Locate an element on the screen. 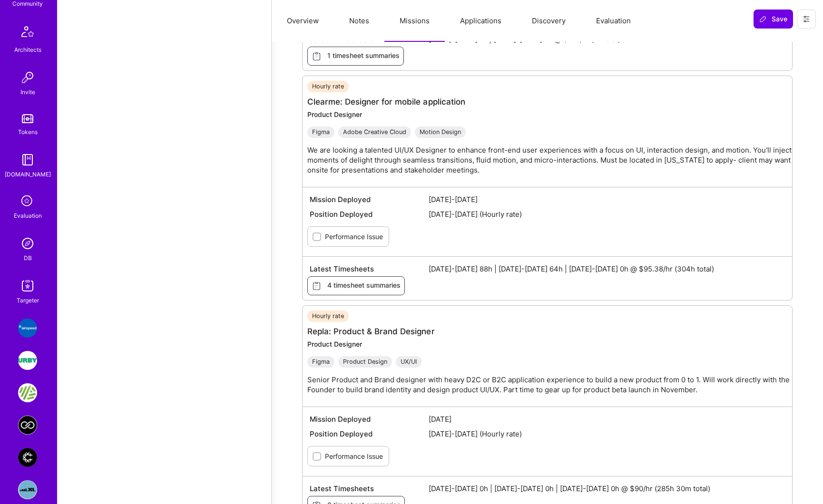 This screenshot has width=823, height=504. a: Gene Food: Personalized nutrition powered by DNA is located at coordinates (28, 393).